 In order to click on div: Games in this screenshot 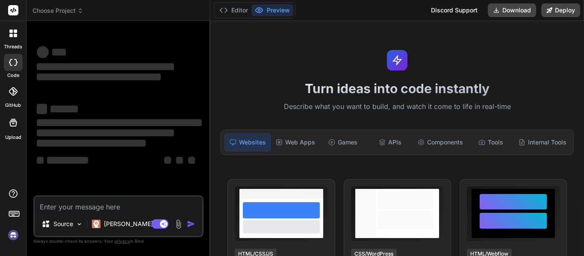, I will do `click(343, 142)`.